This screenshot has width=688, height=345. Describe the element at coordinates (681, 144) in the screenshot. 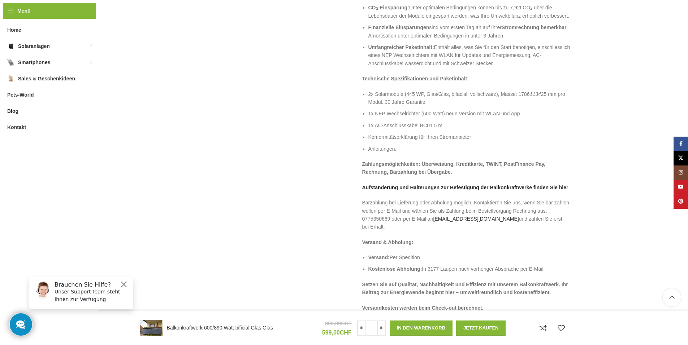

I see `a: Facebook Social Link` at that location.